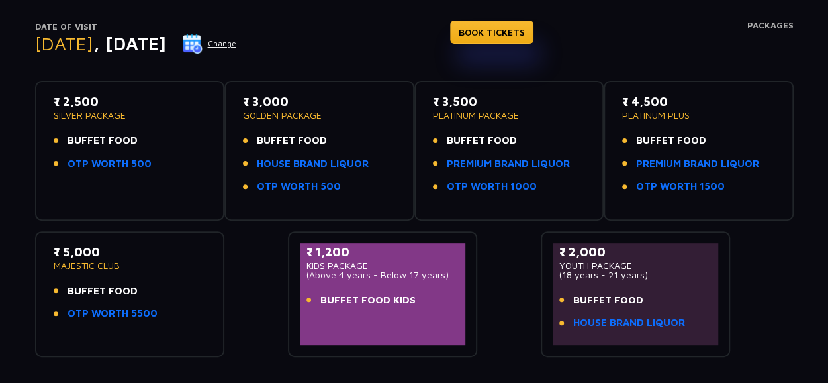  Describe the element at coordinates (492, 186) in the screenshot. I see `a: OTP WORTH 1000` at that location.